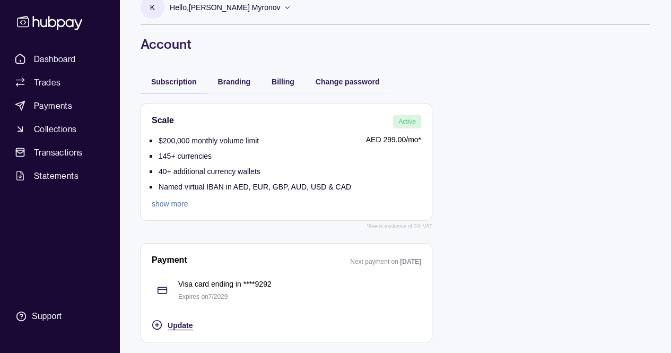 The height and width of the screenshot is (353, 671). I want to click on h2: Scale, so click(163, 122).